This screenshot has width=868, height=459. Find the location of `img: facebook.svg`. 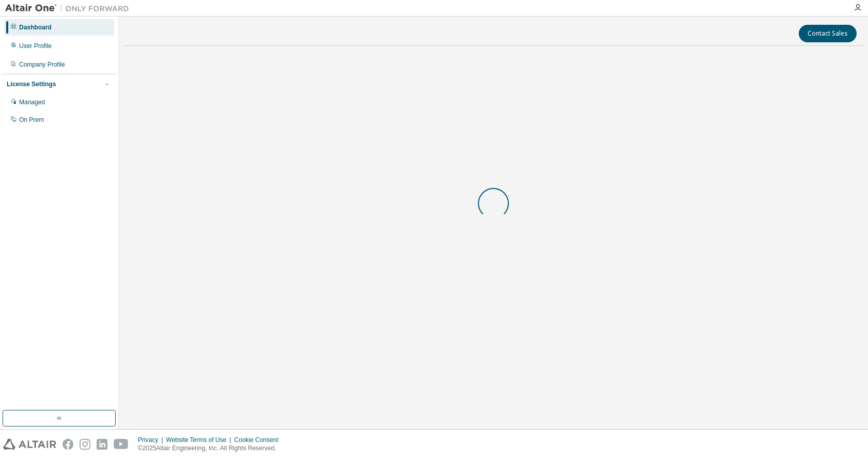

img: facebook.svg is located at coordinates (68, 444).